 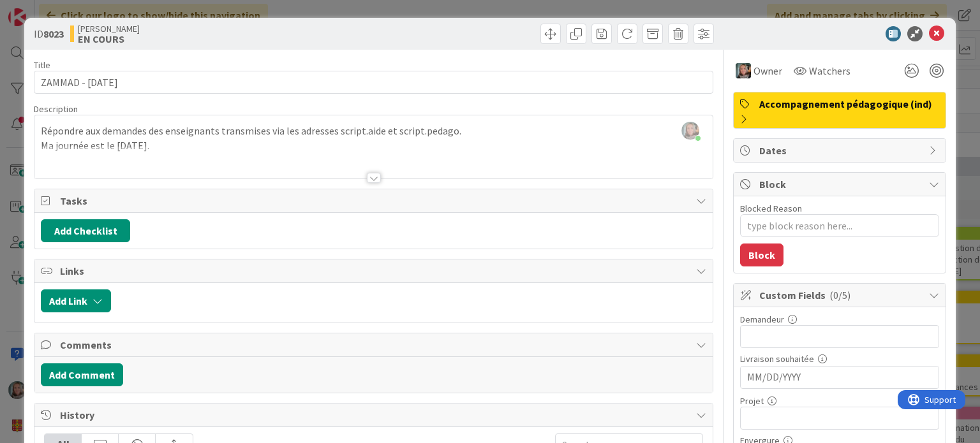 I want to click on span: Dates, so click(x=841, y=150).